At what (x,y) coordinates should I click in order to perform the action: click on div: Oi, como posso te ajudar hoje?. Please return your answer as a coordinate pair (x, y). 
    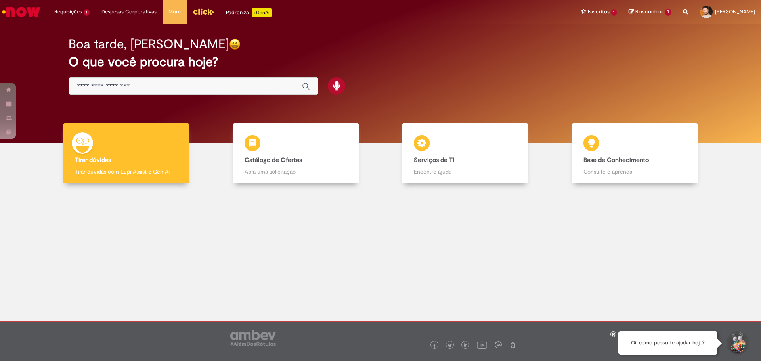
    Looking at the image, I should click on (667, 343).